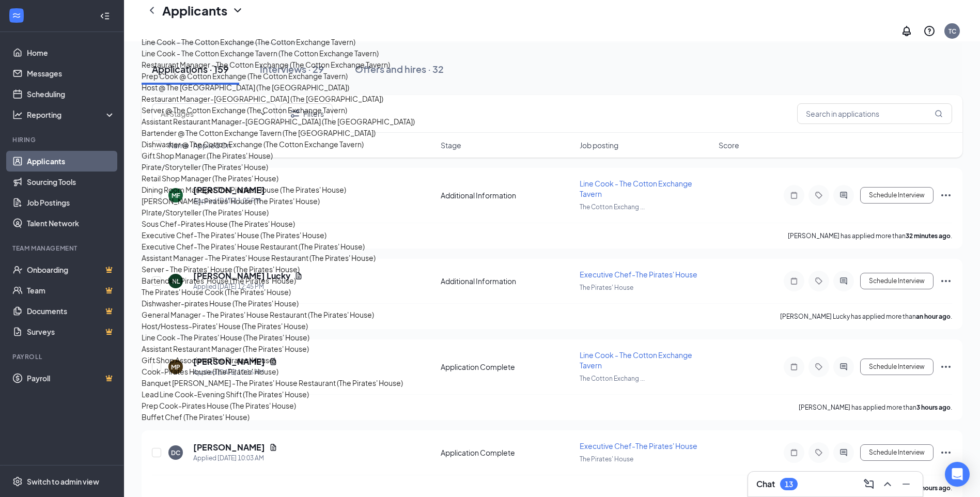 This screenshot has width=980, height=497. Describe the element at coordinates (869, 484) in the screenshot. I see `svg: ComposeMessage` at that location.